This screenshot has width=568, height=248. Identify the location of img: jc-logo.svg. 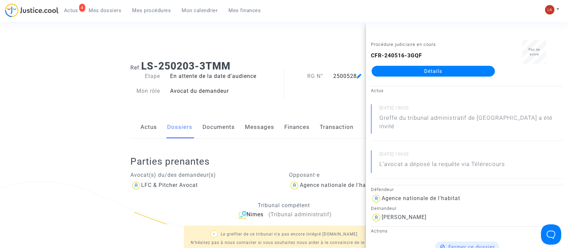
(32, 10).